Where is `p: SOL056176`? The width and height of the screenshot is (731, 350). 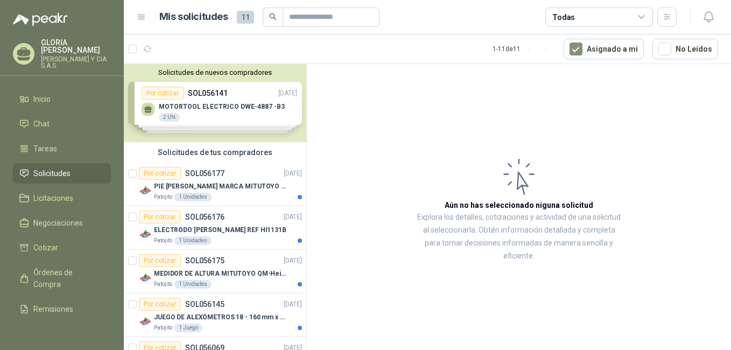
p: SOL056176 is located at coordinates (205, 217).